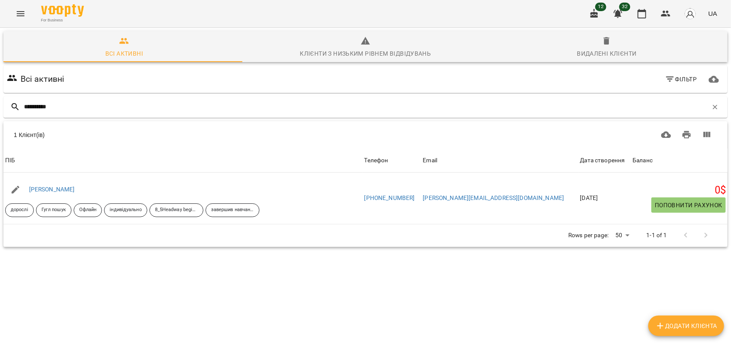 This screenshot has height=343, width=731. What do you see at coordinates (10, 161) in the screenshot?
I see `div: ПІБ` at bounding box center [10, 161].